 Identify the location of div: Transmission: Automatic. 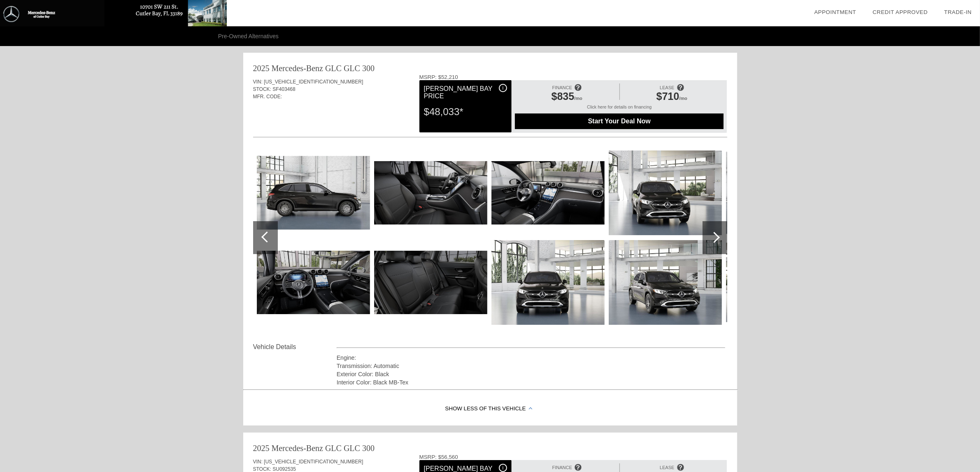
(531, 366).